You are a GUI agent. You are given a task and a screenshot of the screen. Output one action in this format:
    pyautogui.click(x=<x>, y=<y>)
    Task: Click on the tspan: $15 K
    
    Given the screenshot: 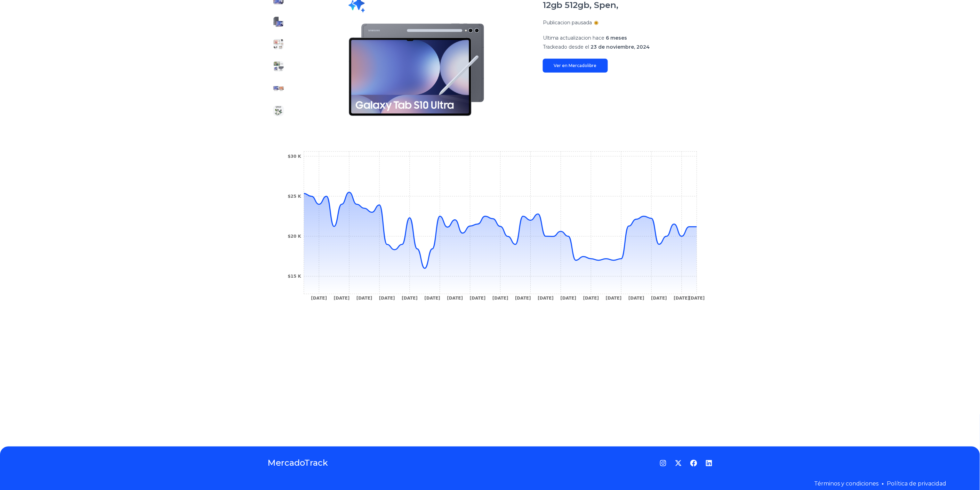 What is the action you would take?
    pyautogui.click(x=294, y=277)
    